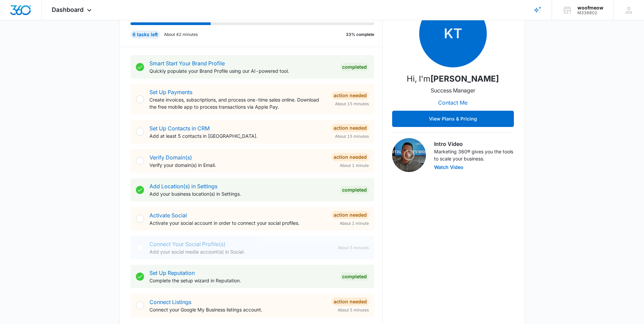 Image resolution: width=644 pixels, height=324 pixels. What do you see at coordinates (474, 155) in the screenshot?
I see `p: Marketing 360® gives you the tools to scale your business.` at bounding box center [474, 155].